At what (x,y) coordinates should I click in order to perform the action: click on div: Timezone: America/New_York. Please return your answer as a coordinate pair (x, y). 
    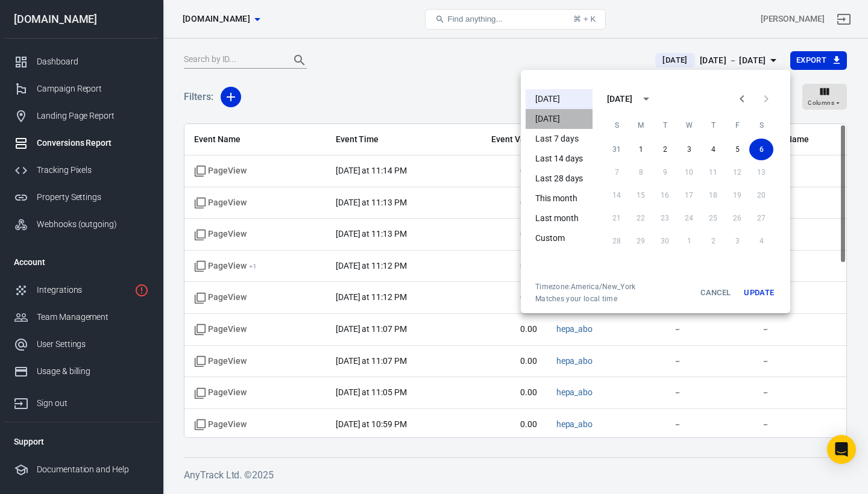
    Looking at the image, I should click on (585, 287).